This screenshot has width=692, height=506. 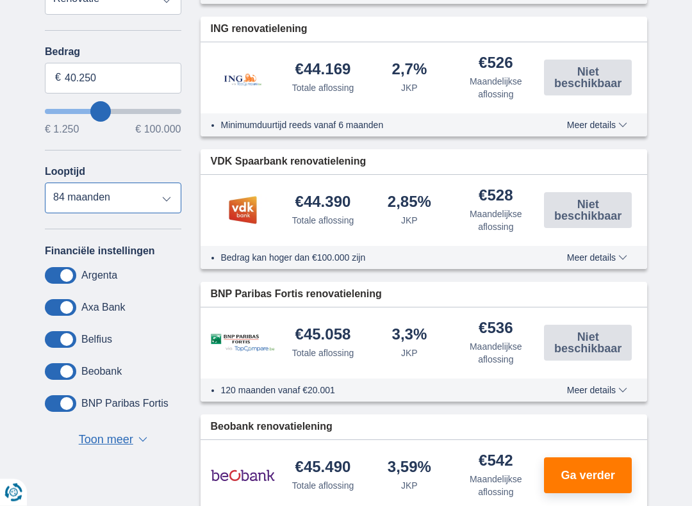 I want to click on button: Ga verder, so click(x=588, y=476).